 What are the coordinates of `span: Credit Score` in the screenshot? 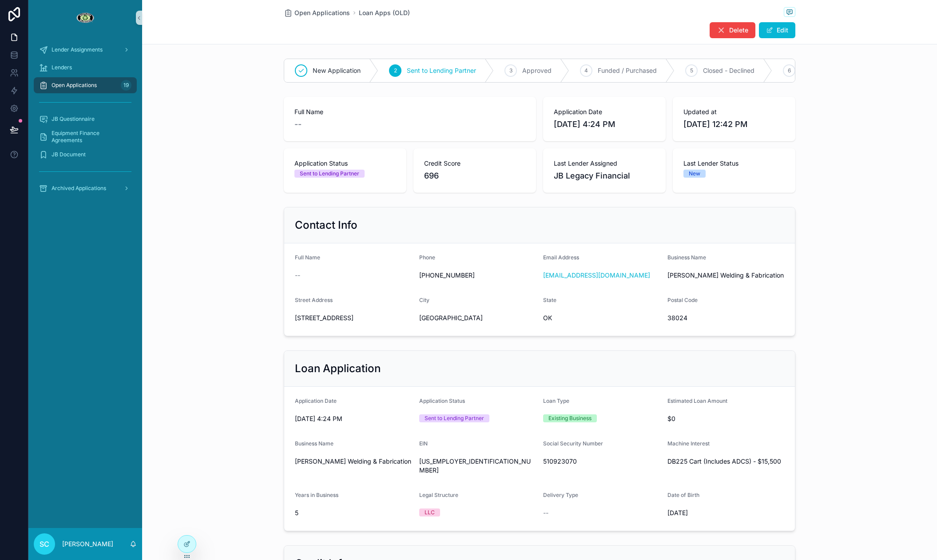 It's located at (475, 163).